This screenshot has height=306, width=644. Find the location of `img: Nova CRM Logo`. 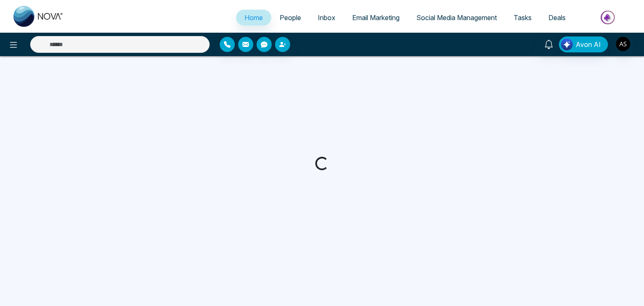

img: Nova CRM Logo is located at coordinates (39, 16).